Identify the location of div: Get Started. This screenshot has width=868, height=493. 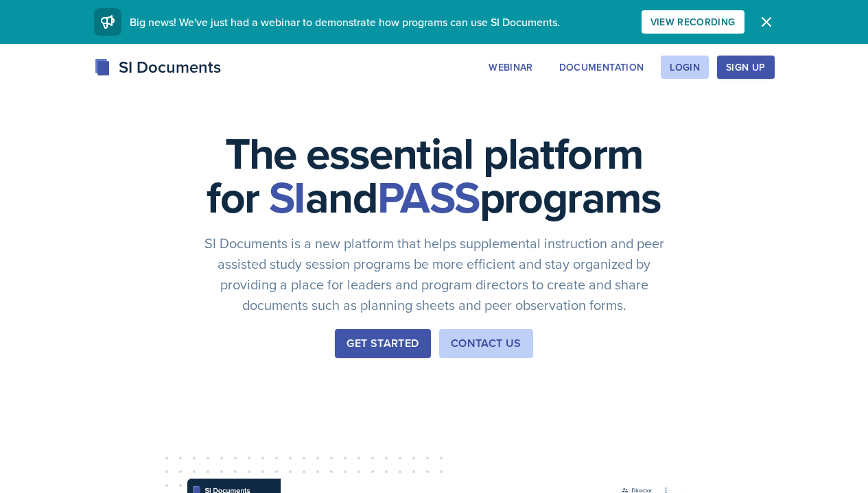
(382, 344).